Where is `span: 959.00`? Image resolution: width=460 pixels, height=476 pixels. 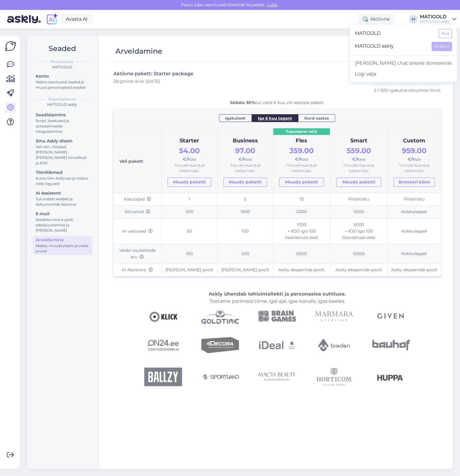
span: 959.00 is located at coordinates (414, 150).